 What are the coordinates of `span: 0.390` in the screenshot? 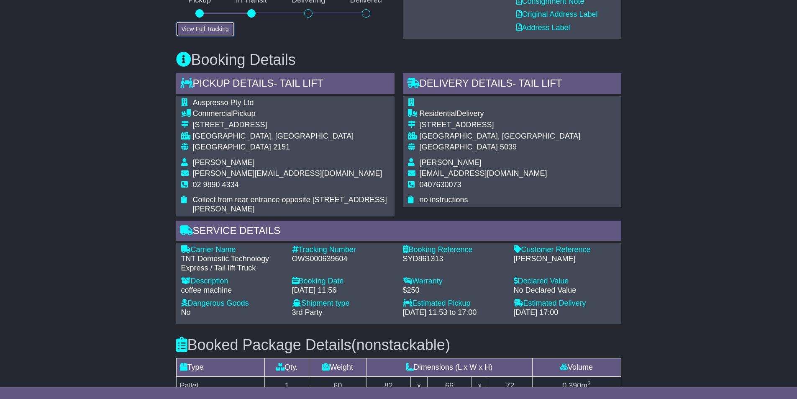 It's located at (572, 385).